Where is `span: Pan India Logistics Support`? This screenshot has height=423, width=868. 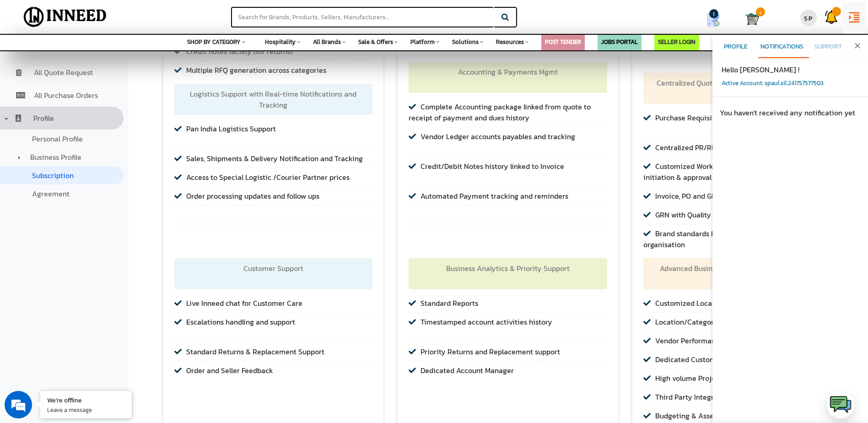 span: Pan India Logistics Support is located at coordinates (225, 134).